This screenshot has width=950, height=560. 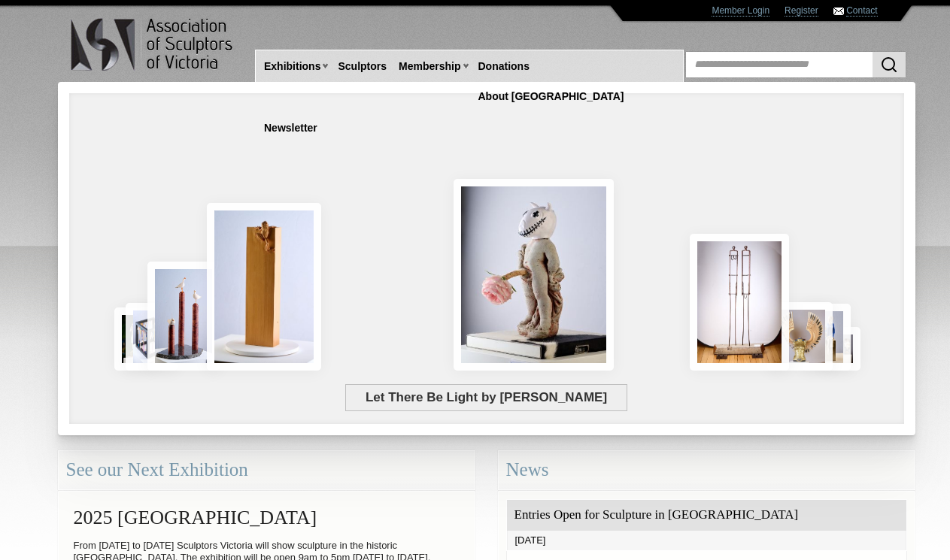 What do you see at coordinates (799, 336) in the screenshot?
I see `img: Lorica Plumata (Chrysus)` at bounding box center [799, 336].